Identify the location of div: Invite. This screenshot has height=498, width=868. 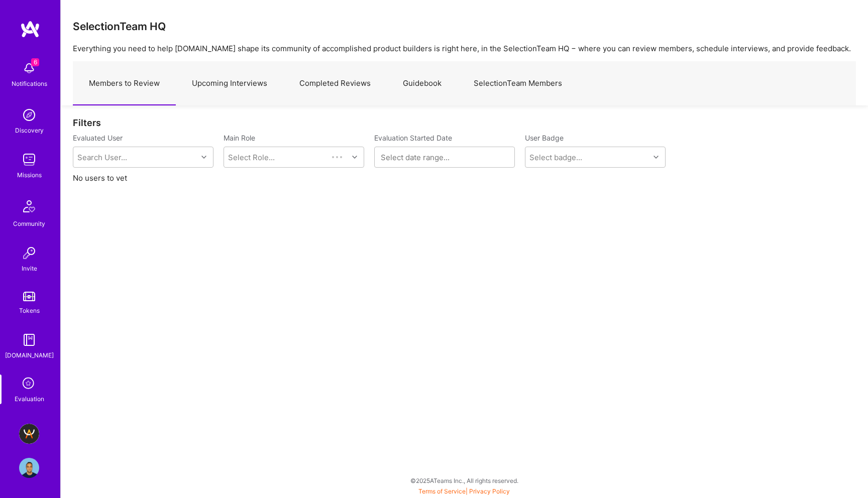
(29, 268).